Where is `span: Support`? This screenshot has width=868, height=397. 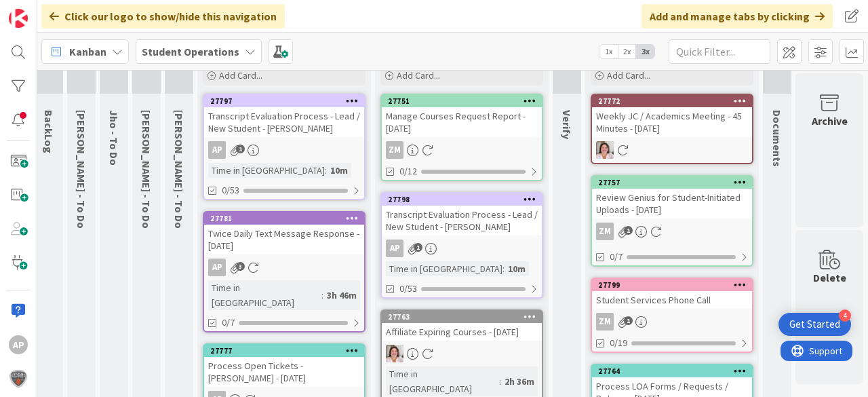
span: Support is located at coordinates (45, 10).